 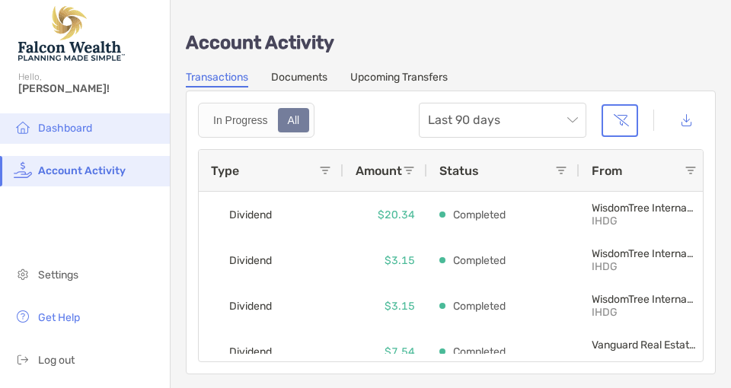 I want to click on img: Falcon Wealth Planning Logo, so click(x=72, y=33).